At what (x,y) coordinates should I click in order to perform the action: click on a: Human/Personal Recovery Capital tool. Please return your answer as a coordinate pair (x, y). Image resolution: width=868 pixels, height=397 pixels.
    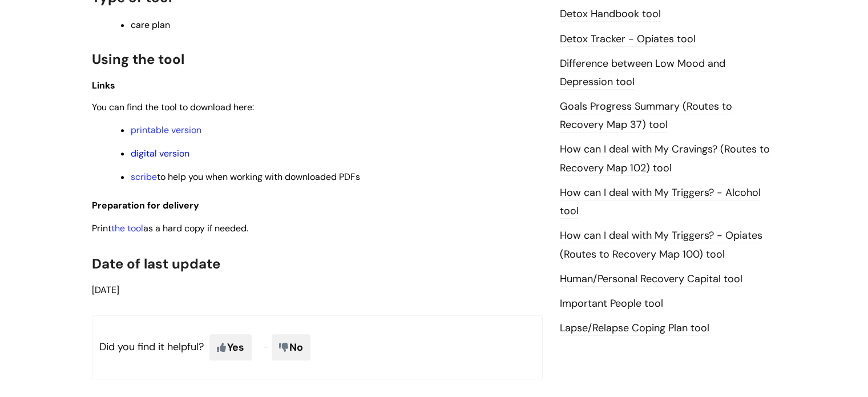
    Looking at the image, I should click on (651, 279).